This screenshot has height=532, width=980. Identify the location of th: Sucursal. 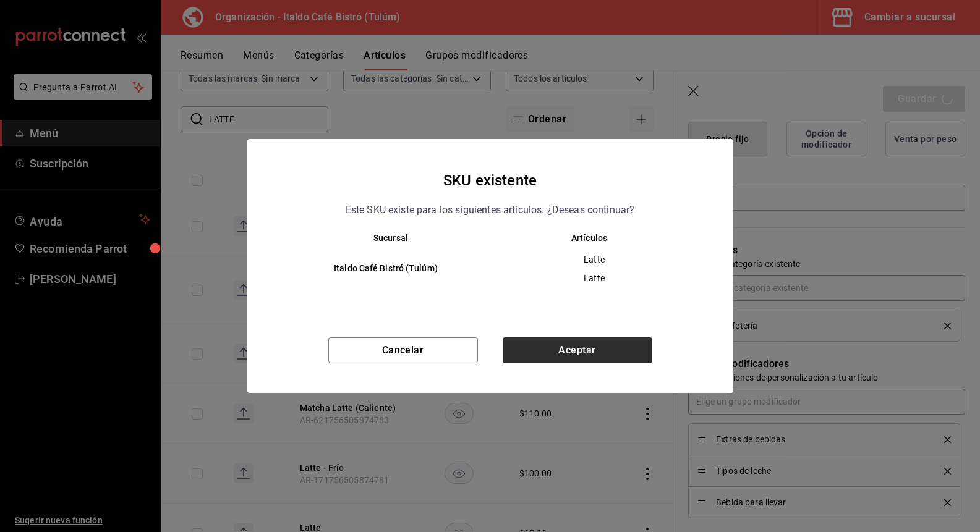
(381, 238).